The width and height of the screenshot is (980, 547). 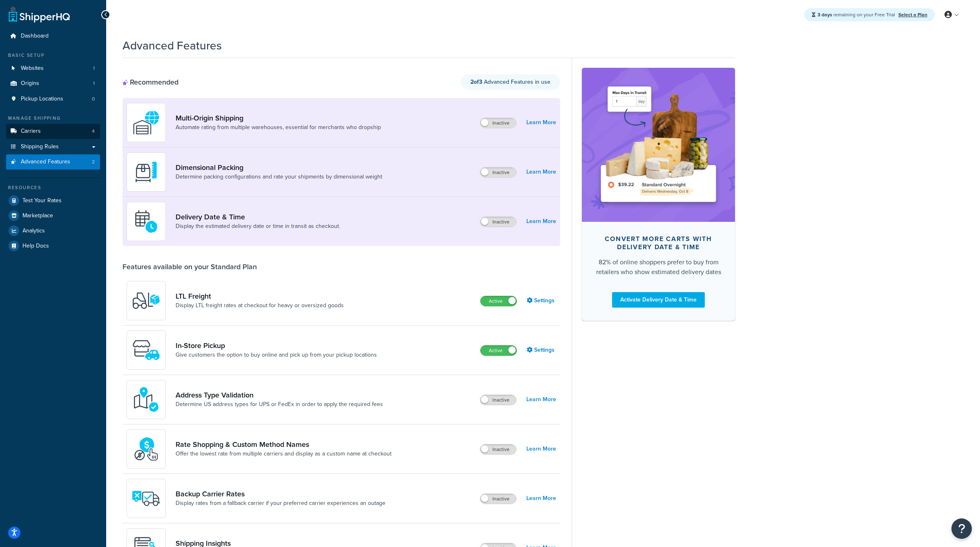 What do you see at coordinates (93, 131) in the screenshot?
I see `span: 4` at bounding box center [93, 131].